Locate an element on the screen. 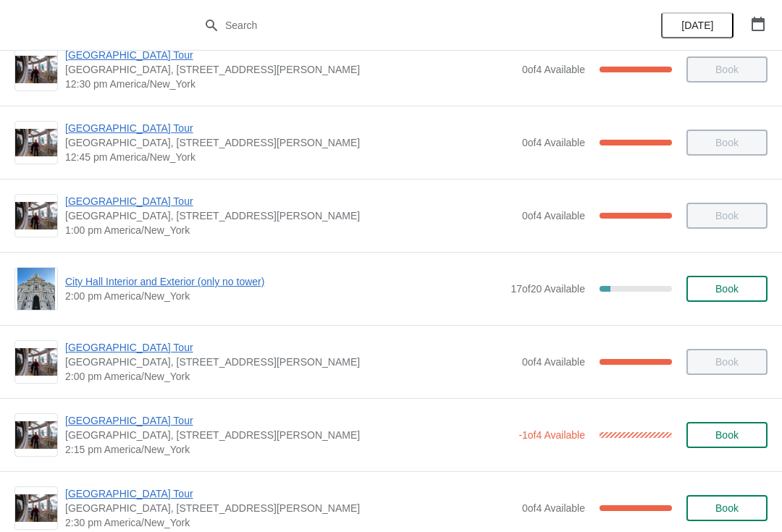 This screenshot has width=782, height=532. input: Search is located at coordinates (405, 26).